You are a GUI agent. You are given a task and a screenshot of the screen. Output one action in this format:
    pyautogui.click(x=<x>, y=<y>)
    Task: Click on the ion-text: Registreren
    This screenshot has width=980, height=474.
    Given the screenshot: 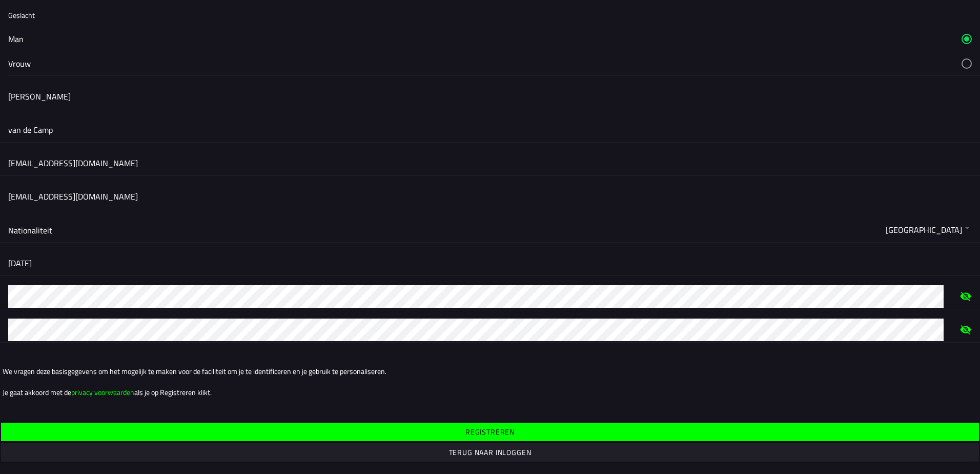 What is the action you would take?
    pyautogui.click(x=490, y=432)
    